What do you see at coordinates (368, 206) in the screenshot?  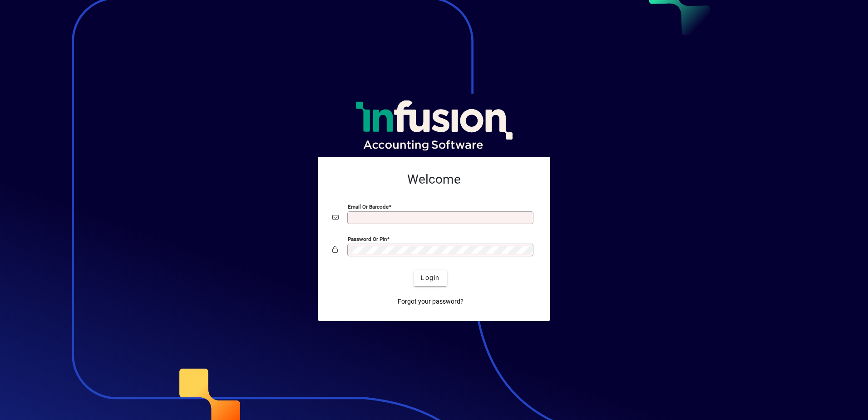 I see `mat-label: Email or Barcode` at bounding box center [368, 206].